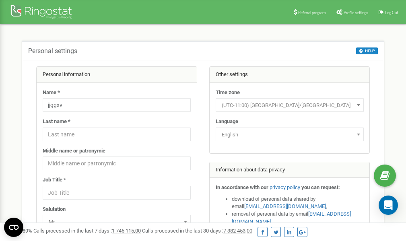 This screenshot has height=241, width=406. What do you see at coordinates (391, 12) in the screenshot?
I see `span: Log Out` at bounding box center [391, 12].